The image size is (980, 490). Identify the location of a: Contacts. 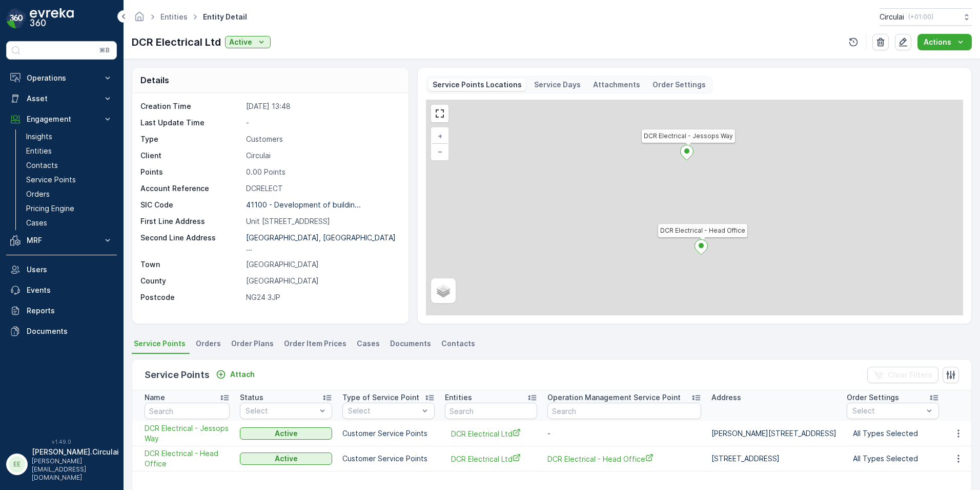
(69, 165).